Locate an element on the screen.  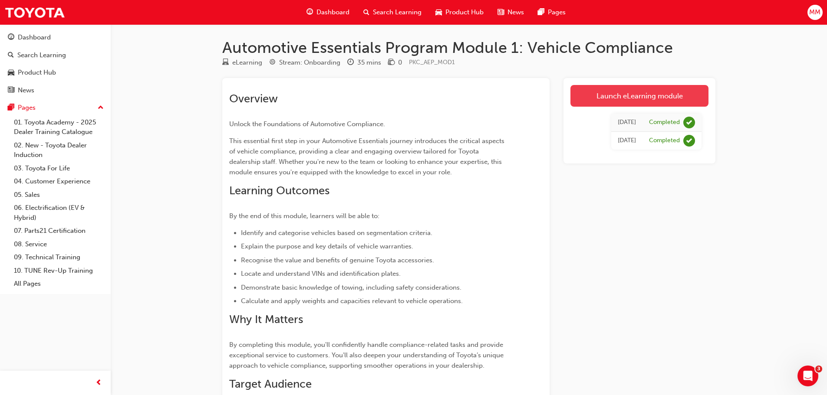
a: pages-iconPages is located at coordinates (552, 12).